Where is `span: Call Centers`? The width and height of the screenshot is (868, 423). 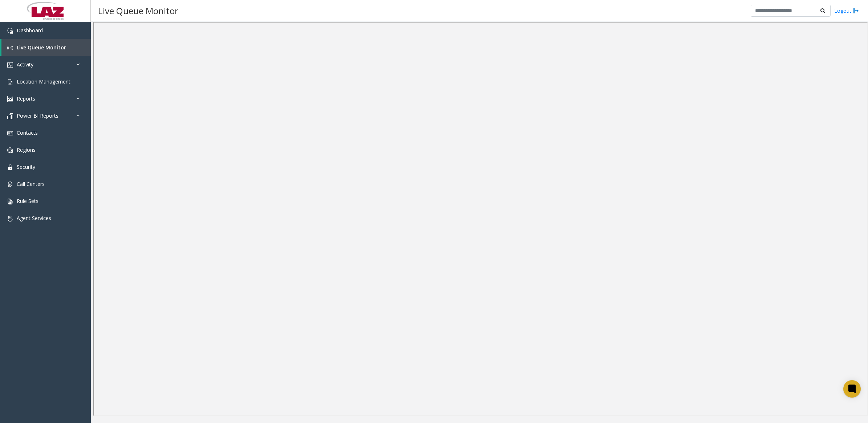
span: Call Centers is located at coordinates (31, 184).